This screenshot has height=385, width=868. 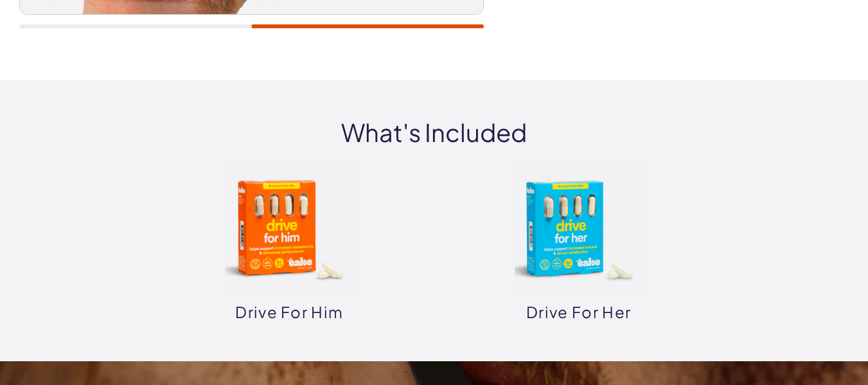 What do you see at coordinates (579, 230) in the screenshot?
I see `img: drive for her` at bounding box center [579, 230].